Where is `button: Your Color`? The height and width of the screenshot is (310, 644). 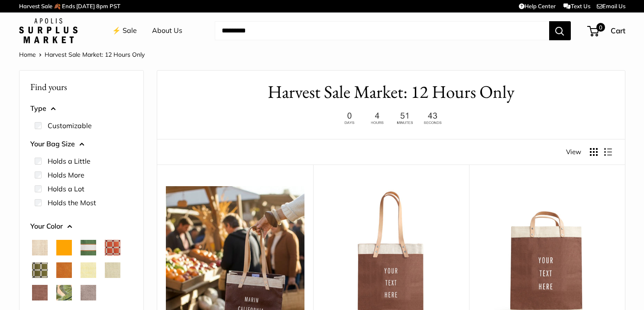 button: Your Color is located at coordinates (82, 226).